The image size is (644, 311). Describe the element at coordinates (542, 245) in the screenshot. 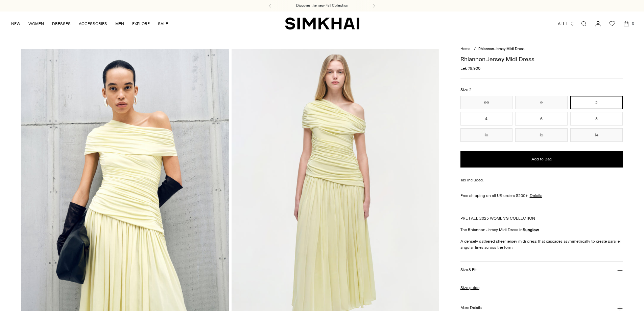

I see `p: A densely gathered sheer jersey midi dress that cascades asymmetrically to create parallel angula...` at that location.